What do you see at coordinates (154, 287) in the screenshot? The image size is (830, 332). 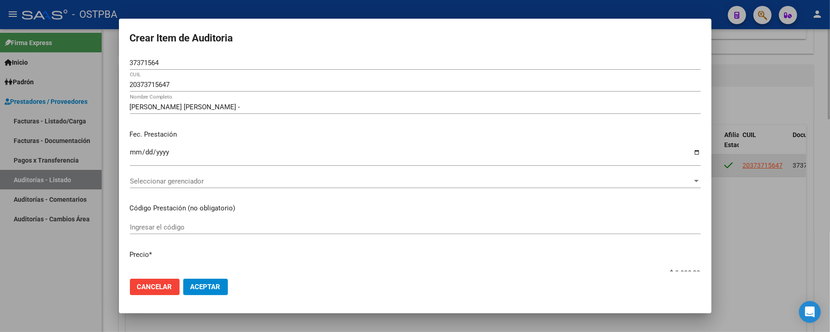 I see `span: Cancelar` at bounding box center [154, 287].